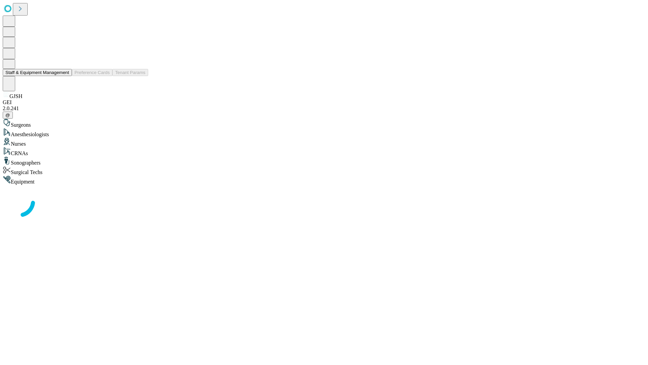 The width and height of the screenshot is (648, 365). I want to click on div: Sonographers, so click(324, 161).